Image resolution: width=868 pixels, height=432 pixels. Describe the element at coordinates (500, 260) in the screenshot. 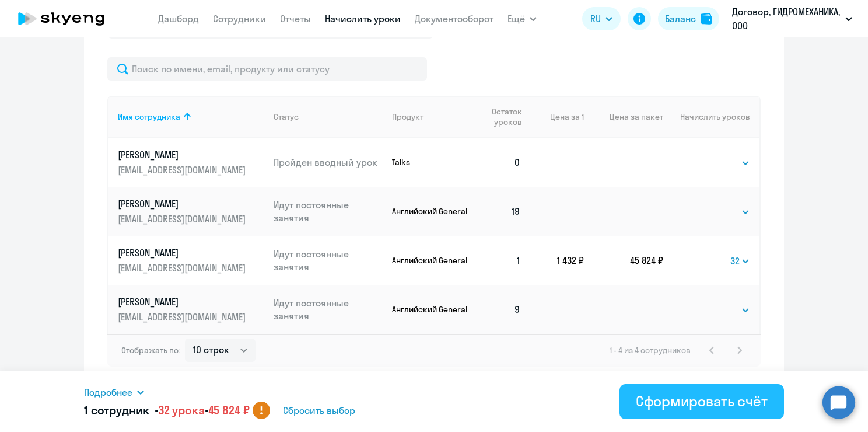

I see `td: 1` at that location.